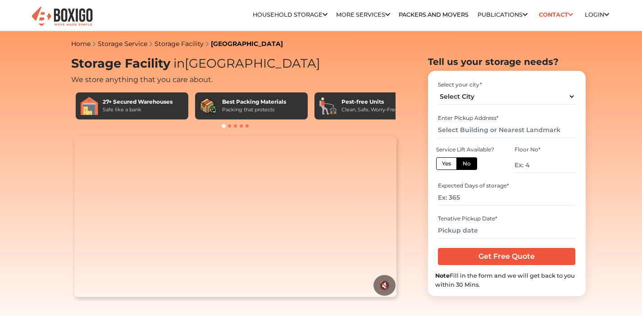 Image resolution: width=642 pixels, height=316 pixels. Describe the element at coordinates (254, 109) in the screenshot. I see `div: Packing that protects` at that location.